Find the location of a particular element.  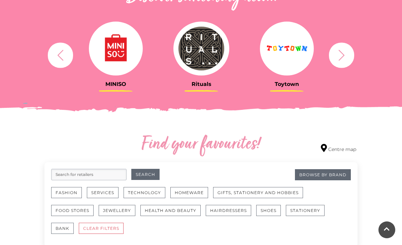

a: Toytown is located at coordinates (287, 54).